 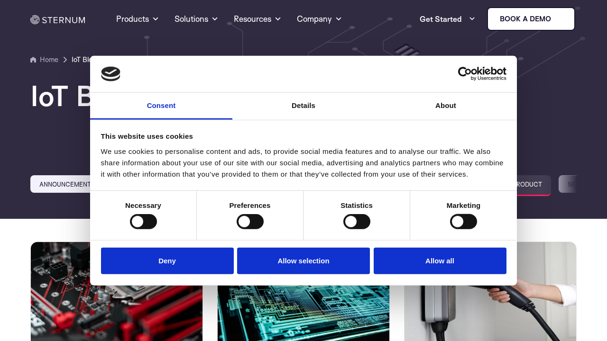 What do you see at coordinates (440, 261) in the screenshot?
I see `button: Allow all` at bounding box center [440, 261].